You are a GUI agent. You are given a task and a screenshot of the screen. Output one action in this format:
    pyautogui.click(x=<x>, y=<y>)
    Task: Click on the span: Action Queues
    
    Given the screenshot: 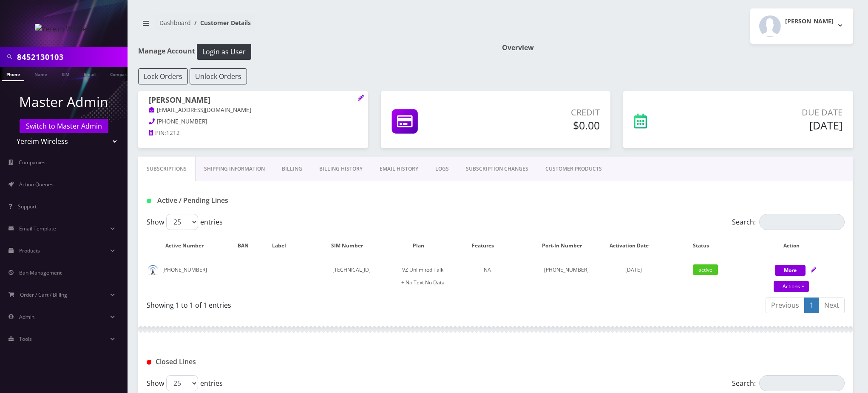 What is the action you would take?
    pyautogui.click(x=36, y=184)
    